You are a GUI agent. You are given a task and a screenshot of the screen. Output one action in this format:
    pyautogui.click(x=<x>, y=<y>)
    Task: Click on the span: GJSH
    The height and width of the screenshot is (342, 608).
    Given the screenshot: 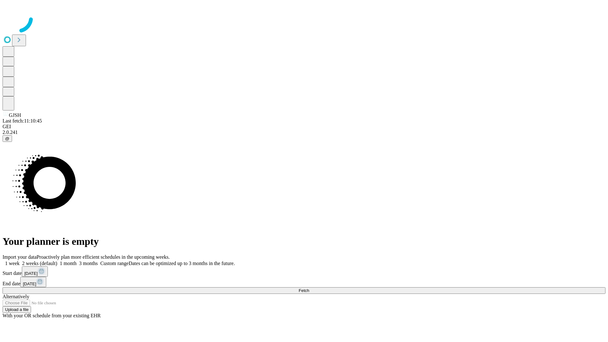 What is the action you would take?
    pyautogui.click(x=15, y=115)
    